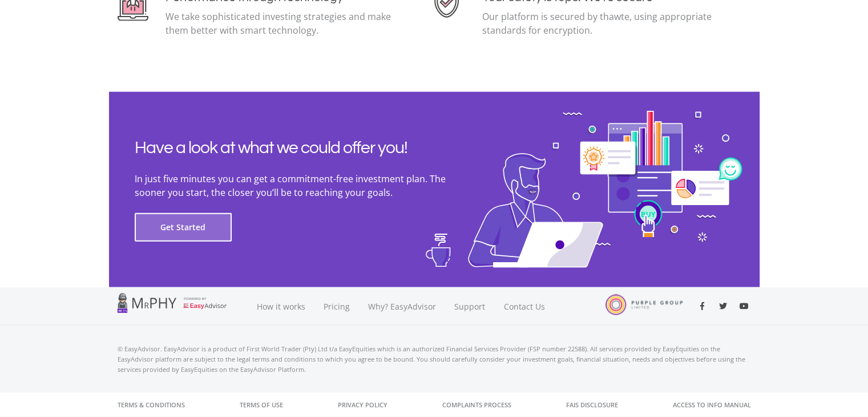  What do you see at coordinates (281, 306) in the screenshot?
I see `a: How it works` at bounding box center [281, 306].